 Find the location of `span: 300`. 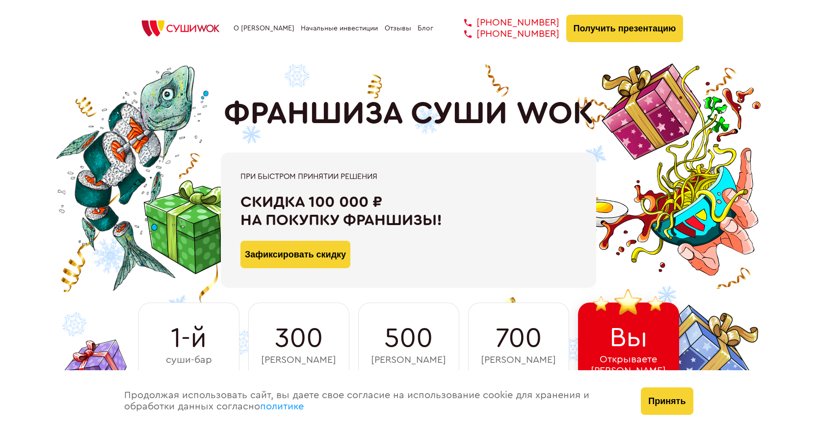

span: 300 is located at coordinates (299, 339).